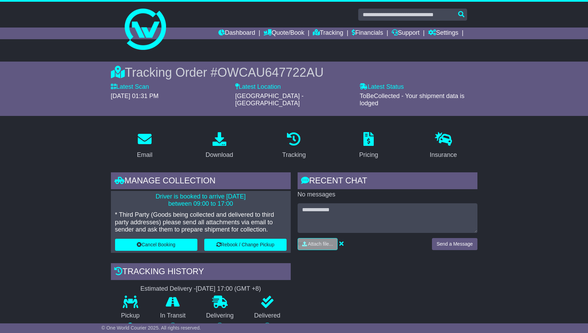  Describe the element at coordinates (388, 195) in the screenshot. I see `p: No messages` at that location.